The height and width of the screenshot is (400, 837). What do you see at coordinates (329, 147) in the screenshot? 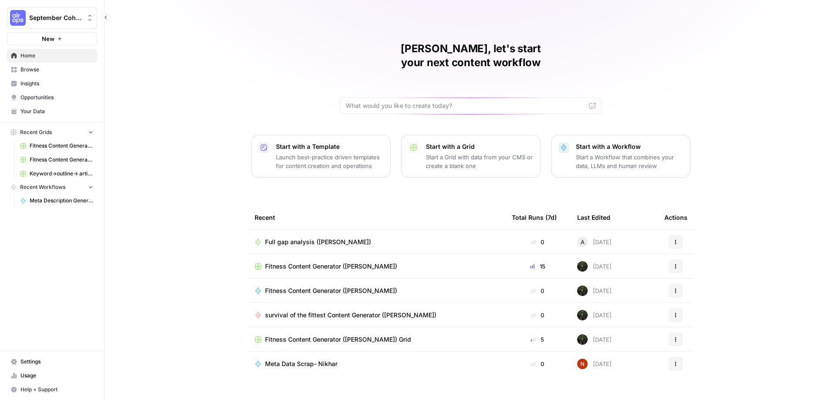
I see `p: Start with a Template` at bounding box center [329, 147].